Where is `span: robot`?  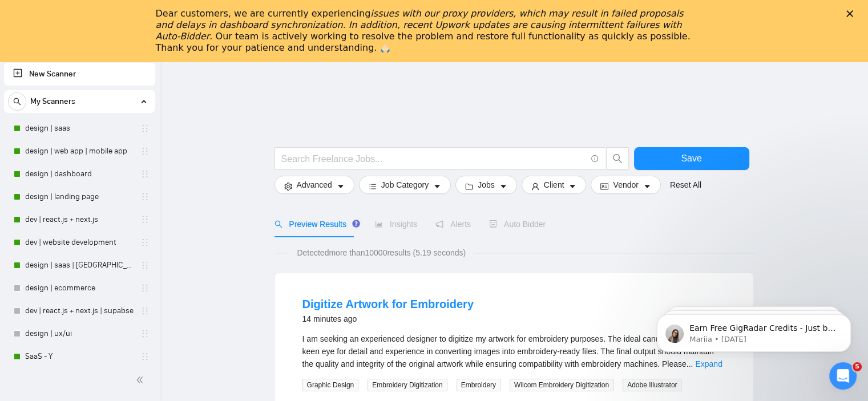
span: robot is located at coordinates (493, 224).